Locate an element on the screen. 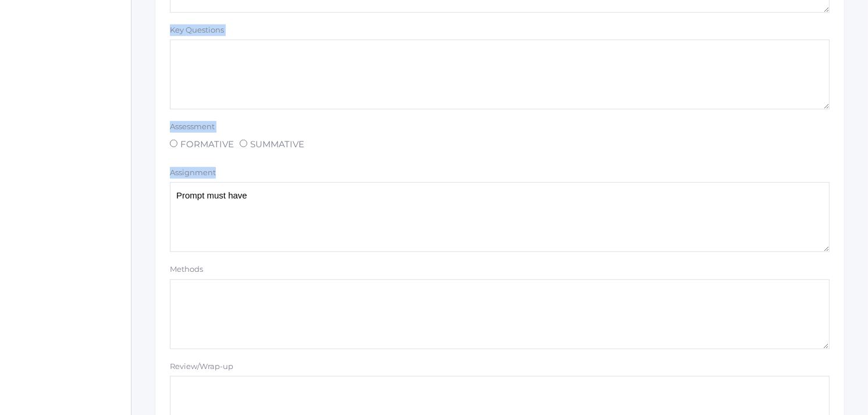 Image resolution: width=868 pixels, height=415 pixels. input: SUMMATIVE is located at coordinates (243, 143).